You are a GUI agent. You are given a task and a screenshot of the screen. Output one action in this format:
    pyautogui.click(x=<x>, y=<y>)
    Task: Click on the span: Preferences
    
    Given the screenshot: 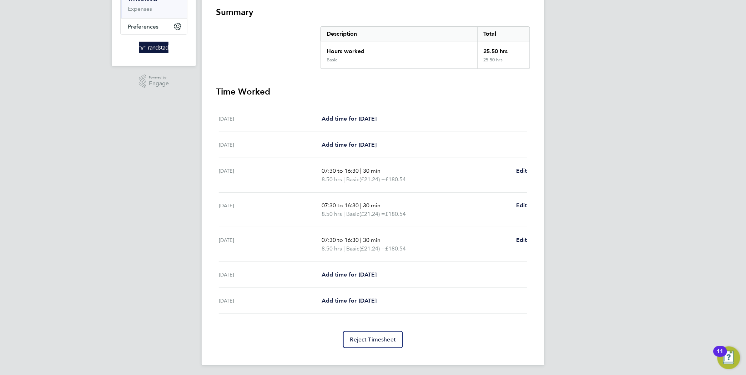 What is the action you would take?
    pyautogui.click(x=143, y=26)
    